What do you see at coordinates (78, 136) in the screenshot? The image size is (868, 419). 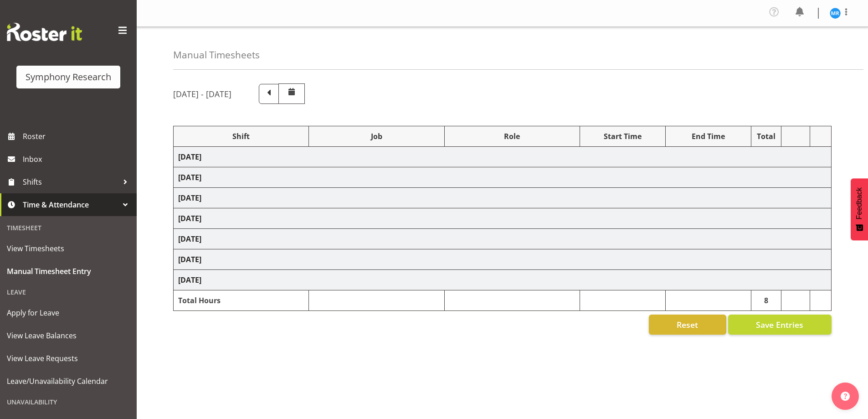 I see `span: Roster` at bounding box center [78, 136].